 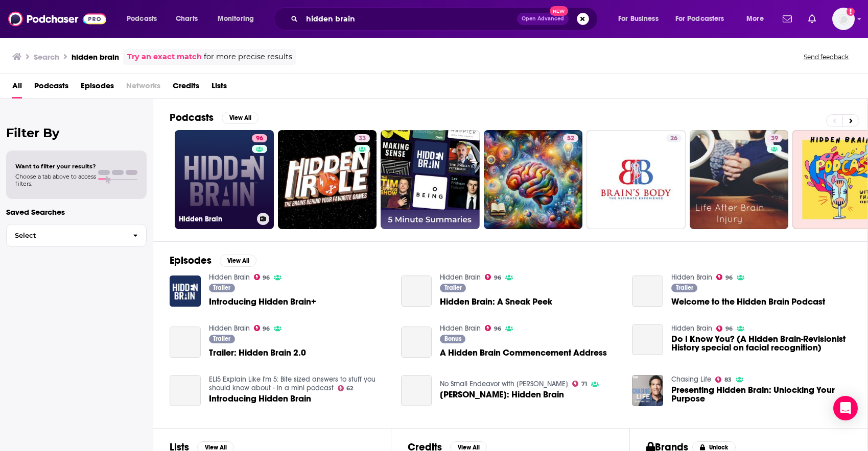 What do you see at coordinates (143, 88) in the screenshot?
I see `span: Networks` at bounding box center [143, 88].